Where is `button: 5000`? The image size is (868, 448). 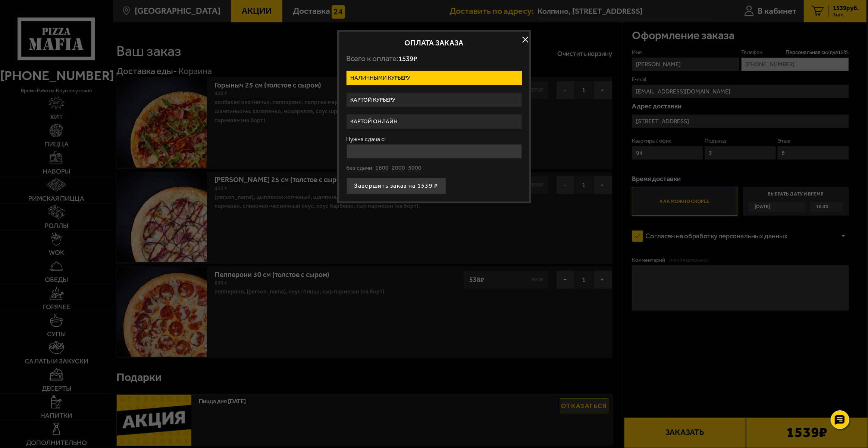
button: 5000 is located at coordinates (415, 169).